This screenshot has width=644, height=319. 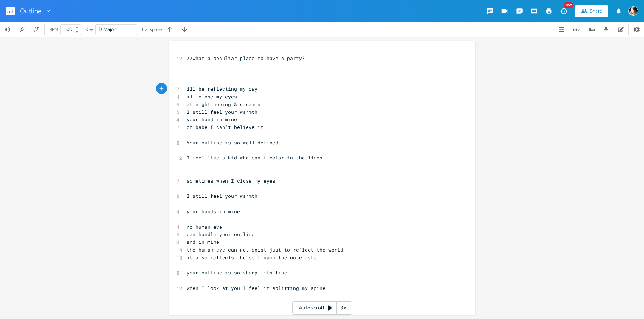 What do you see at coordinates (237, 273) in the screenshot?
I see `span: your outline is so sharp! its fine` at bounding box center [237, 273].